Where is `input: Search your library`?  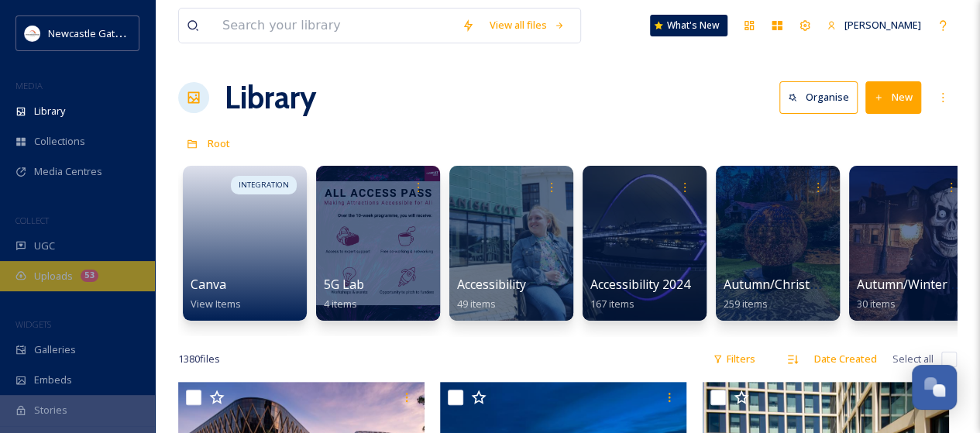 input: Search your library is located at coordinates (334, 26).